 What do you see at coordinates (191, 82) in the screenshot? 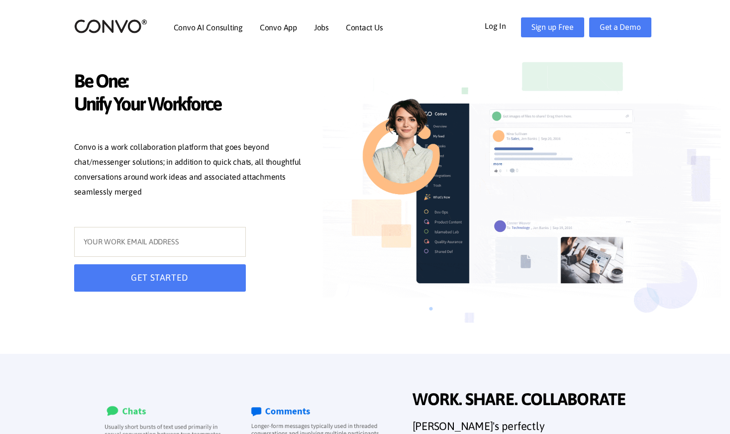
I see `span: Be One:` at bounding box center [191, 82].